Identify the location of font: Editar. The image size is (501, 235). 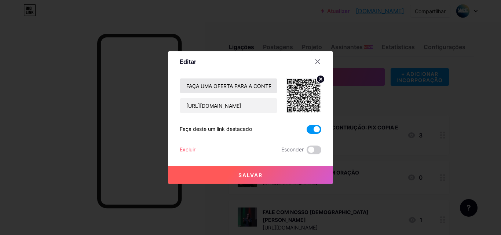
(188, 62).